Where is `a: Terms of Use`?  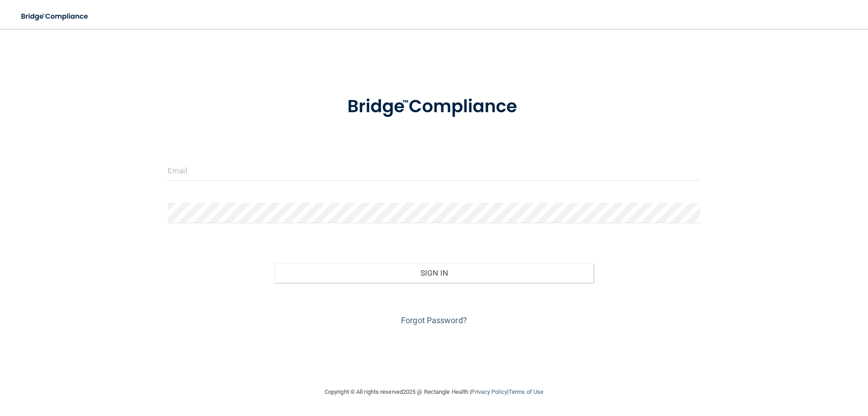 a: Terms of Use is located at coordinates (526, 391).